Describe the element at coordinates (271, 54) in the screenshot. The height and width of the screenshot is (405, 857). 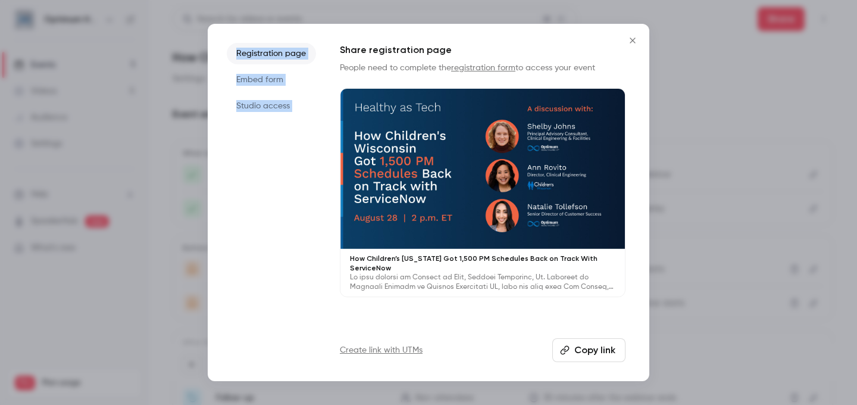
I see `li: Registration page` at that location.